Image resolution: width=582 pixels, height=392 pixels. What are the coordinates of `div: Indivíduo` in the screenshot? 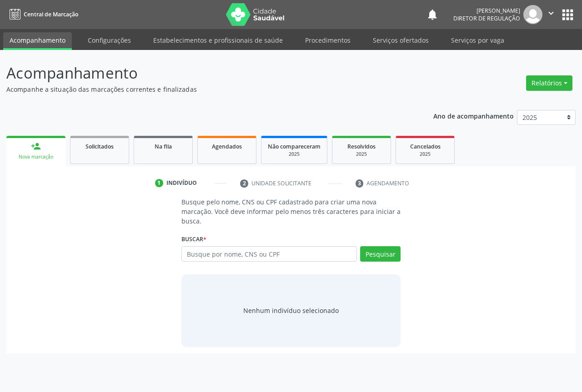 It's located at (182, 183).